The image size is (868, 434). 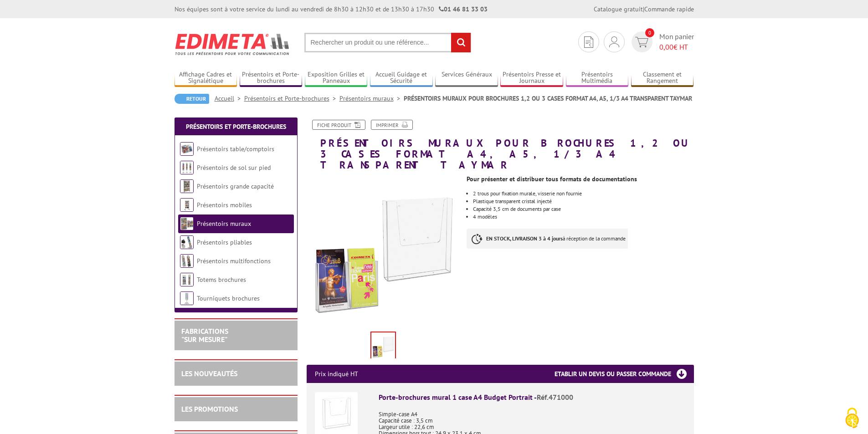 What do you see at coordinates (187, 261) in the screenshot?
I see `img: Présentoirs multifonctions` at bounding box center [187, 261].